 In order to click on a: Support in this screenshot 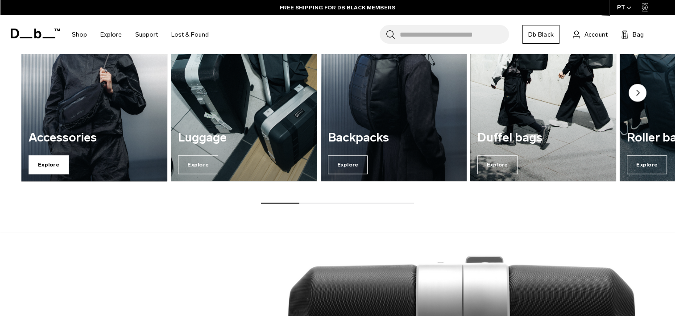, I will do `click(146, 34)`.